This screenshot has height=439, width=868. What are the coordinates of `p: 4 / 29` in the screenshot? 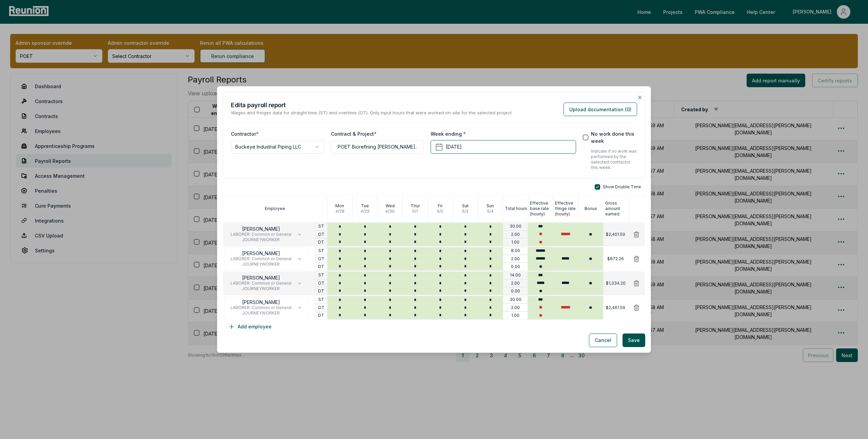 It's located at (365, 211).